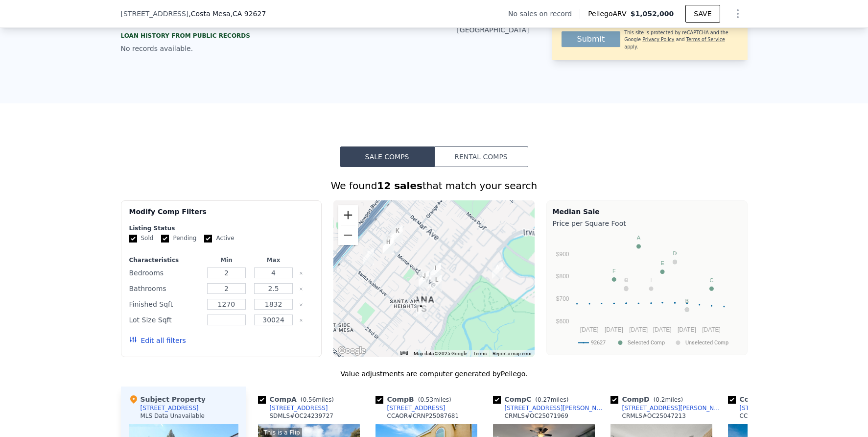 The width and height of the screenshot is (868, 437). What do you see at coordinates (562, 277) in the screenshot?
I see `text: $800` at bounding box center [562, 277].